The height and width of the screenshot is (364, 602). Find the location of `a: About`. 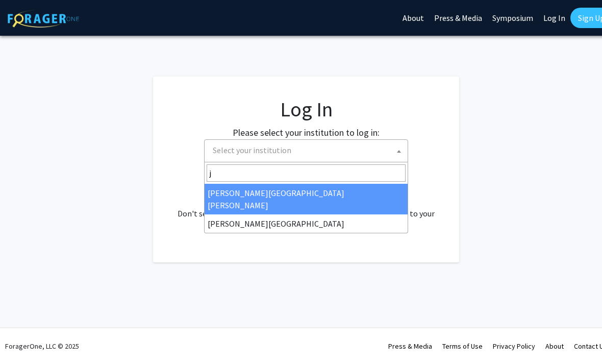

a: About is located at coordinates (555, 346).